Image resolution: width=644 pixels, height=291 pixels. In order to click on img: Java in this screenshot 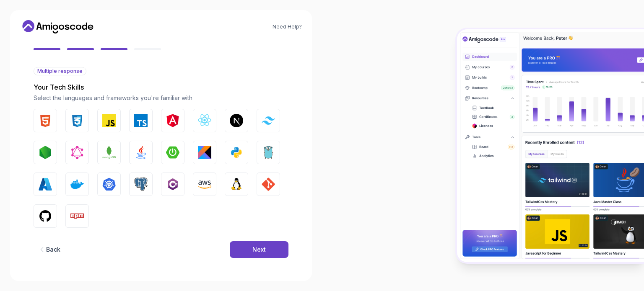, I will do `click(141, 152)`.